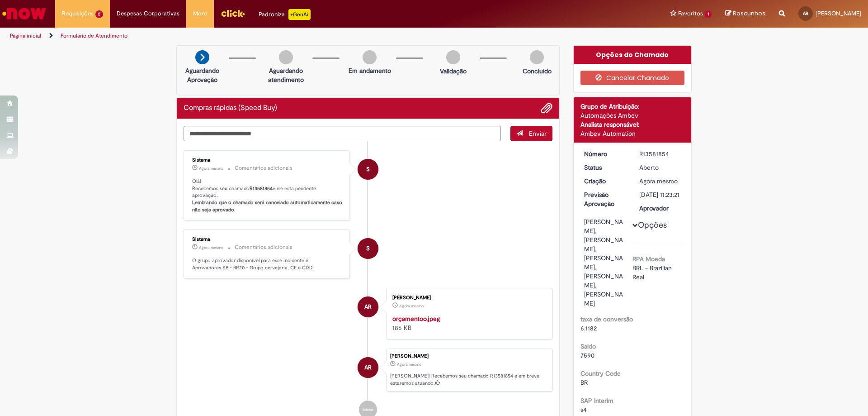 Image resolution: width=868 pixels, height=416 pixels. Describe the element at coordinates (24, 14) in the screenshot. I see `img: ServiceNow` at that location.